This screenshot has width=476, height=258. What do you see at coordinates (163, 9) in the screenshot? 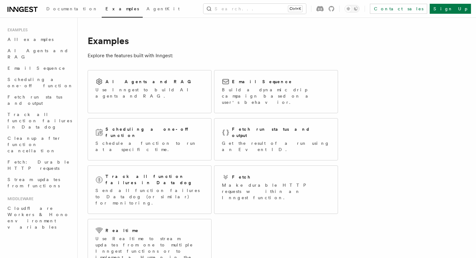
I see `a: AgentKit` at bounding box center [163, 9].